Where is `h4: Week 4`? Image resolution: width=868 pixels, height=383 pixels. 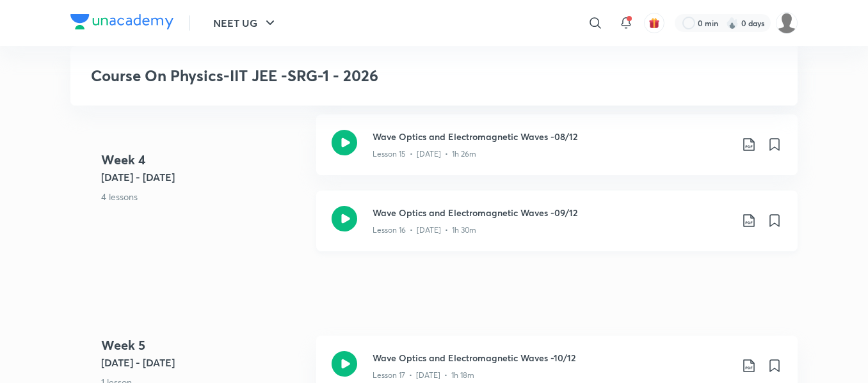
h4: Week 4 is located at coordinates (204, 160).